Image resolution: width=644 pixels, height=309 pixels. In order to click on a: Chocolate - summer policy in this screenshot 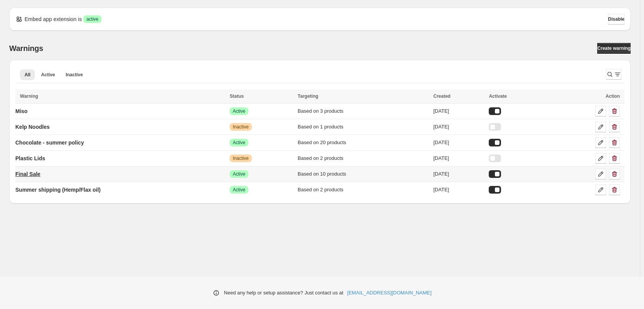, I will do `click(49, 143)`.